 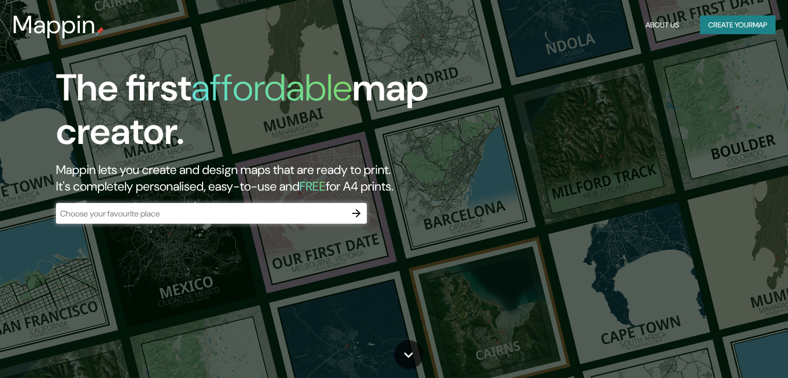 I want to click on h5: FREE, so click(x=312, y=186).